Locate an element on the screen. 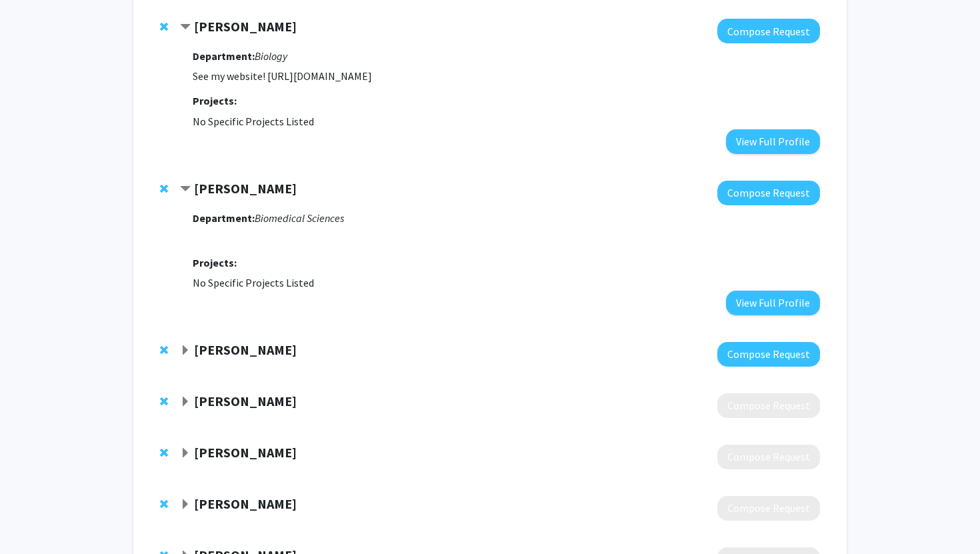  span: Remove Alan Steinman from bookmarks is located at coordinates (164, 401).